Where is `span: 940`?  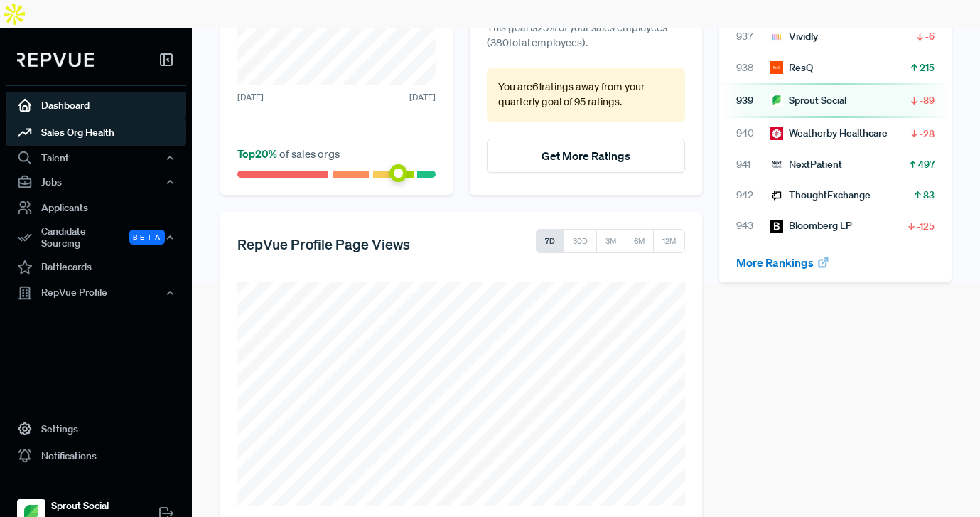 span: 940 is located at coordinates (754, 133).